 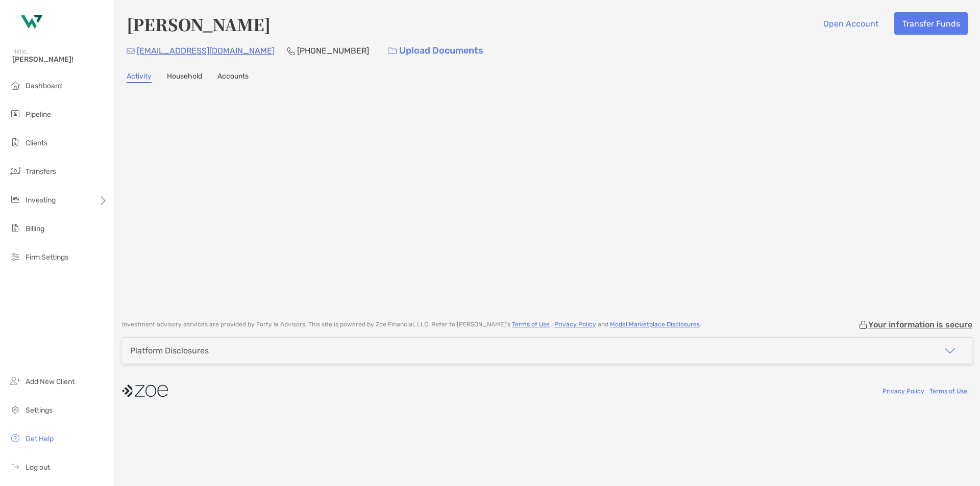 I want to click on img: clients icon, so click(x=15, y=143).